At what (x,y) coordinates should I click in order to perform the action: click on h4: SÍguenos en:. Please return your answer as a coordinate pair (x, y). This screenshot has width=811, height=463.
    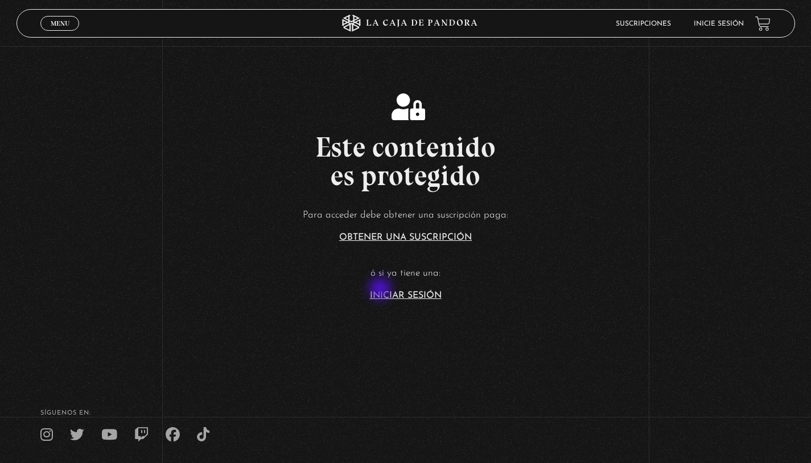
    Looking at the image, I should click on (405, 413).